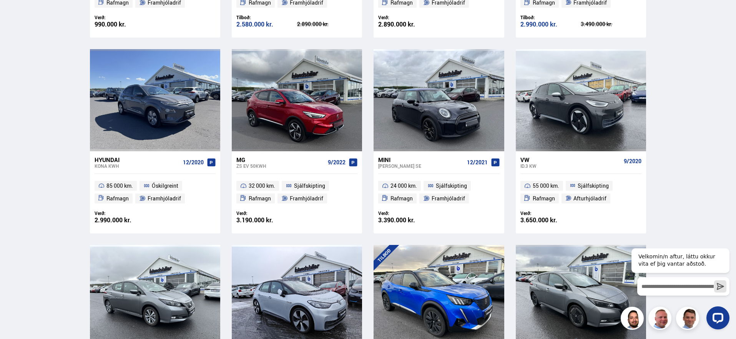 This screenshot has width=736, height=339. I want to click on span: 9/2022, so click(337, 163).